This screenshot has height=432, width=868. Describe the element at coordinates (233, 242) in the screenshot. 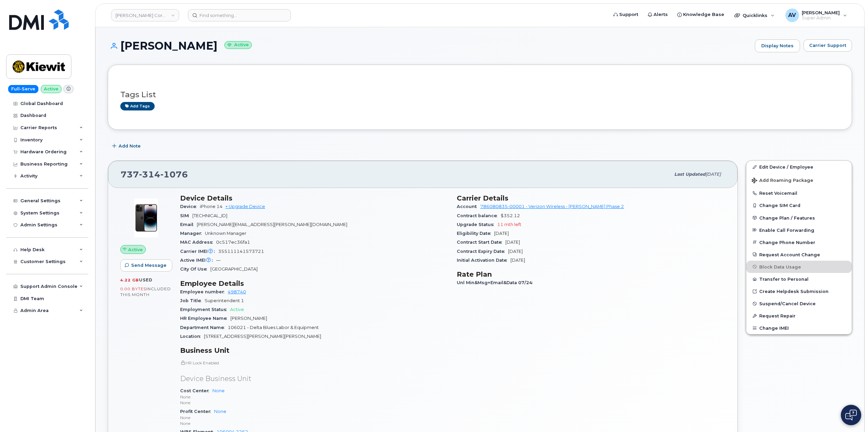

I see `span: 0c517ec36fa1` at that location.